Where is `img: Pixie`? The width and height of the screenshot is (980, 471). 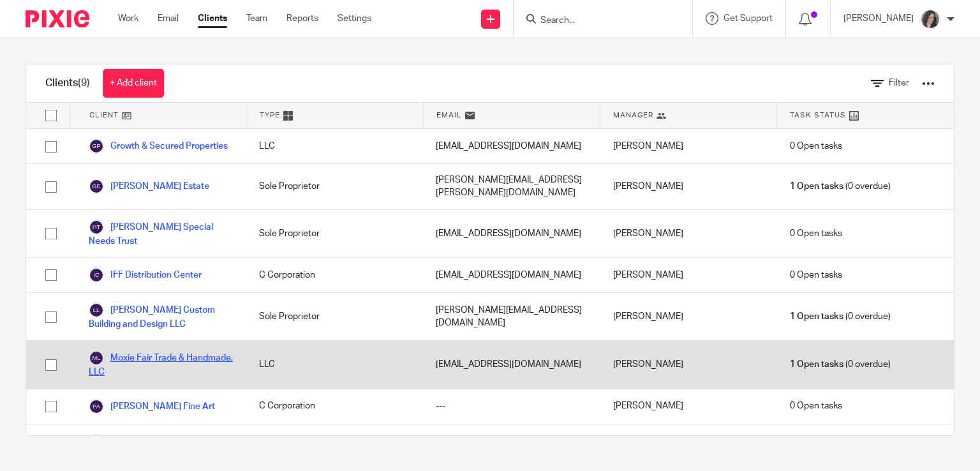 img: Pixie is located at coordinates (58, 19).